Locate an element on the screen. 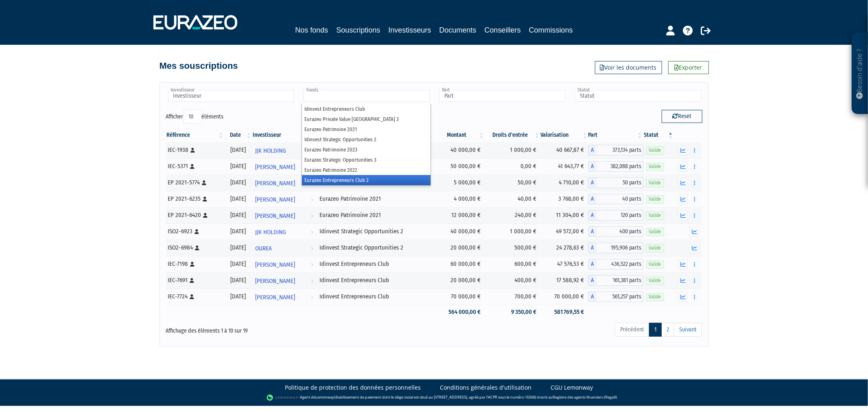 Image resolution: width=868 pixels, height=412 pixels. li: Idinvest Entrepreneurs Club is located at coordinates (366, 109).